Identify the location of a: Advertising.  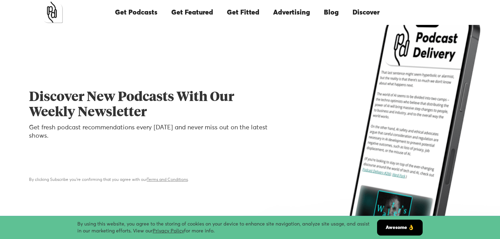
(291, 12).